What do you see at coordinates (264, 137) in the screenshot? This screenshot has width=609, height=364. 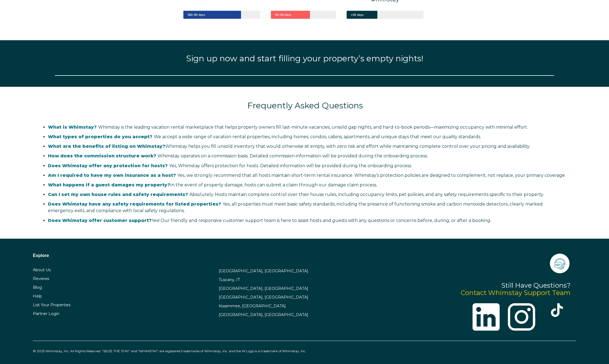 I see `span: We accept a wide range of vacation rental properties, including homes, condos, cabins, apartments...` at bounding box center [264, 137].